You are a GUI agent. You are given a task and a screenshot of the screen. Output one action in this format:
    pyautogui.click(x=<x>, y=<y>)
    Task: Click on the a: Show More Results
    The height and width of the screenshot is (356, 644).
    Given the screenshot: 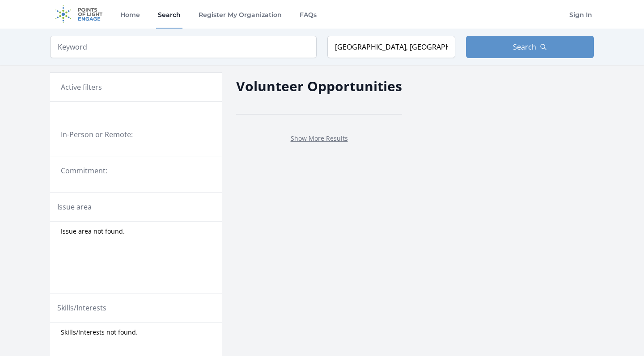 What is the action you would take?
    pyautogui.click(x=320, y=138)
    